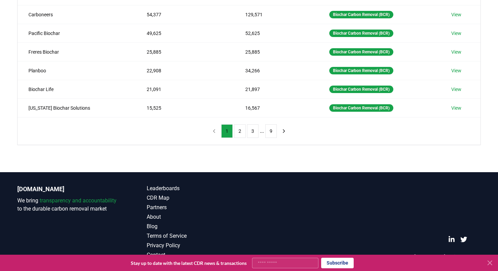  Describe the element at coordinates (452, 239) in the screenshot. I see `a: LinkedIn` at that location.